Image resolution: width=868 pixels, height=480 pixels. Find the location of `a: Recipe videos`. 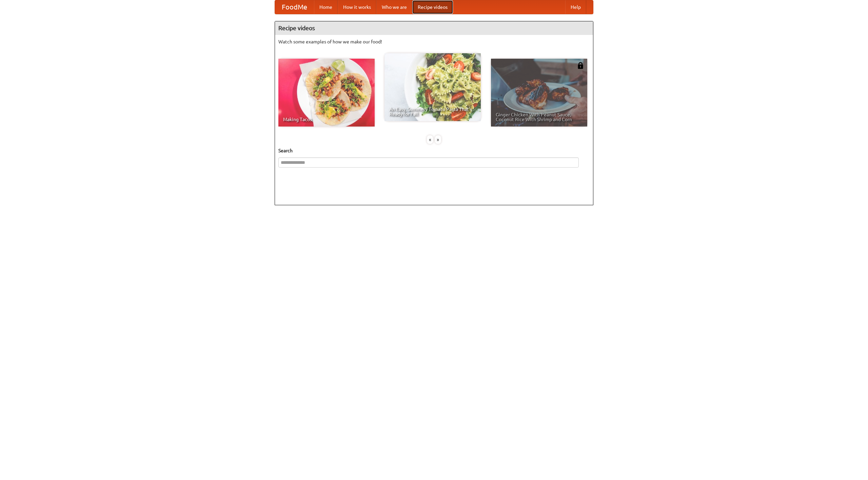

a: Recipe videos is located at coordinates (433, 7).